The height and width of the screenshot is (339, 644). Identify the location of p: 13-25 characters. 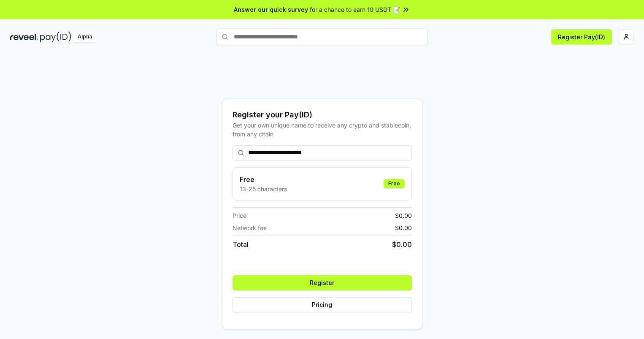
(264, 189).